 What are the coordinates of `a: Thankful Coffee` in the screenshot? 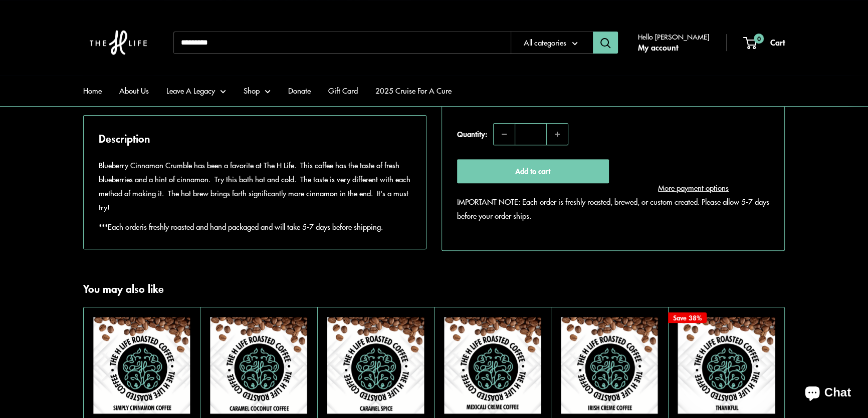 It's located at (726, 365).